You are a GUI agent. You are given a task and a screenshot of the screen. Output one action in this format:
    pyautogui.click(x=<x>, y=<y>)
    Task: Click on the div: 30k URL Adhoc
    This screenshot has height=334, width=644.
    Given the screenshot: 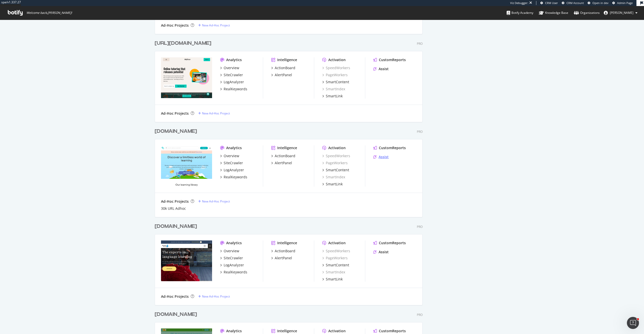 What is the action you would take?
    pyautogui.click(x=173, y=209)
    